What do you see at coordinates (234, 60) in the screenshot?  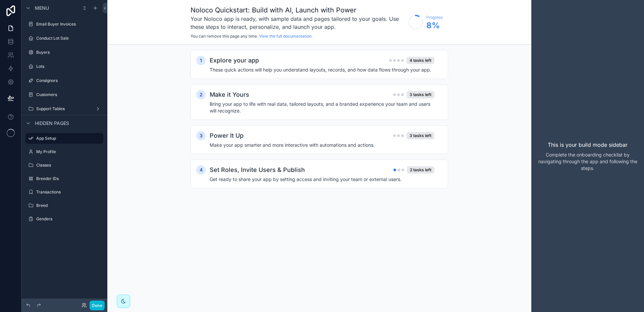 I see `h2: Explore your app` at bounding box center [234, 60].